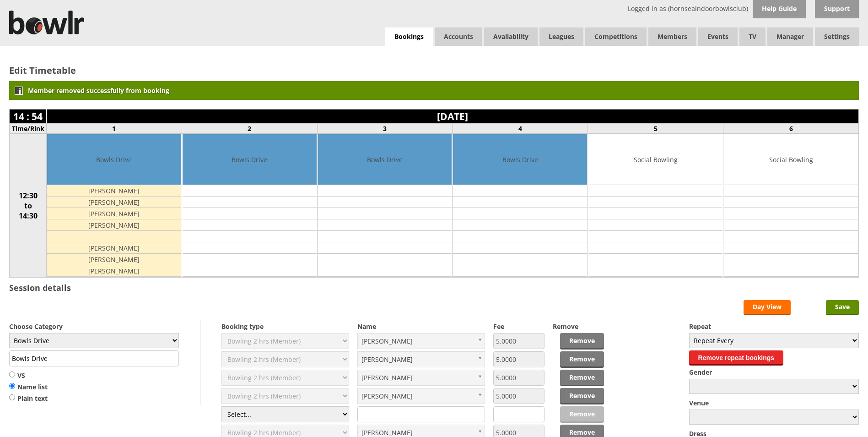  What do you see at coordinates (672, 37) in the screenshot?
I see `span: Members` at bounding box center [672, 37].